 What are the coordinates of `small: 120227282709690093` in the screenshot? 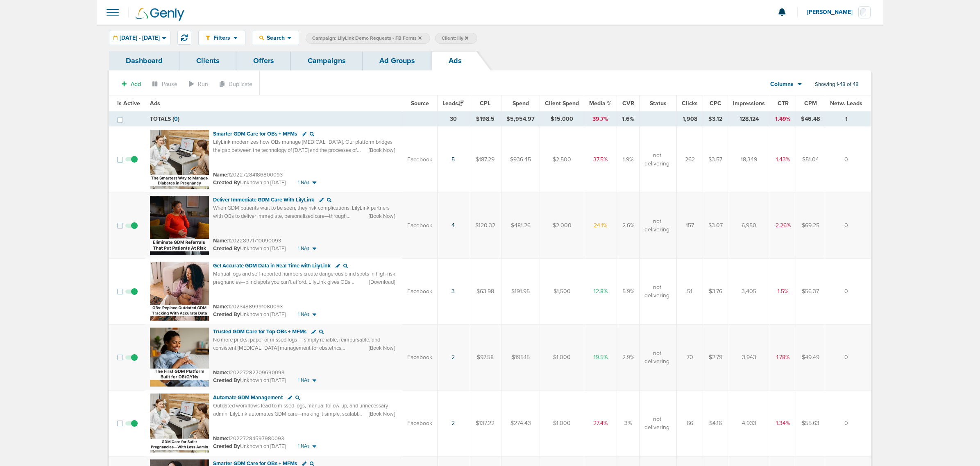 It's located at (248, 373).